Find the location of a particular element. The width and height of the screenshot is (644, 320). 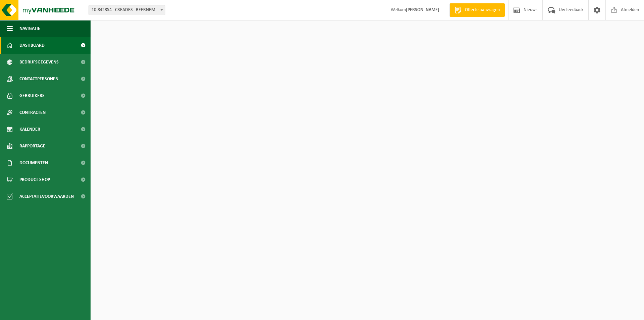

span: Navigatie is located at coordinates (30, 29).